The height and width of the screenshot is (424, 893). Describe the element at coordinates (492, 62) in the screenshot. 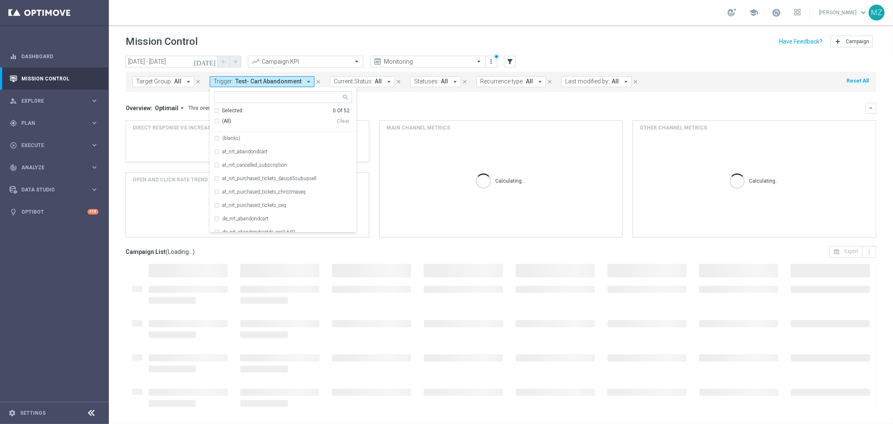

I see `i: more_vert` at that location.